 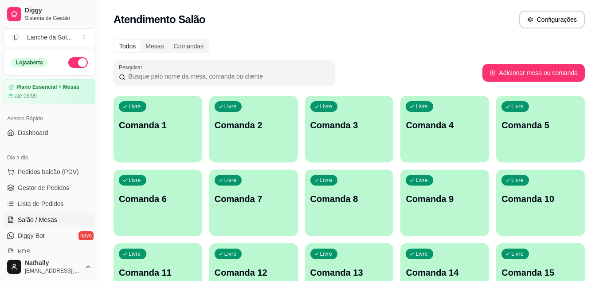 I want to click on input: Pesquisar, so click(x=227, y=76).